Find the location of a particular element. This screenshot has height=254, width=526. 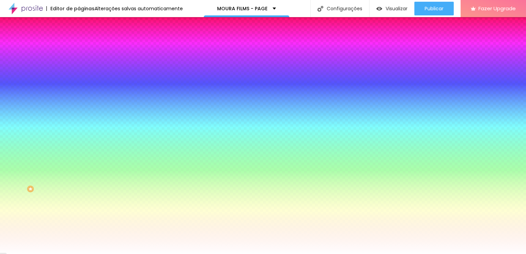

div: Alterações salvas automaticamente is located at coordinates (139, 9).